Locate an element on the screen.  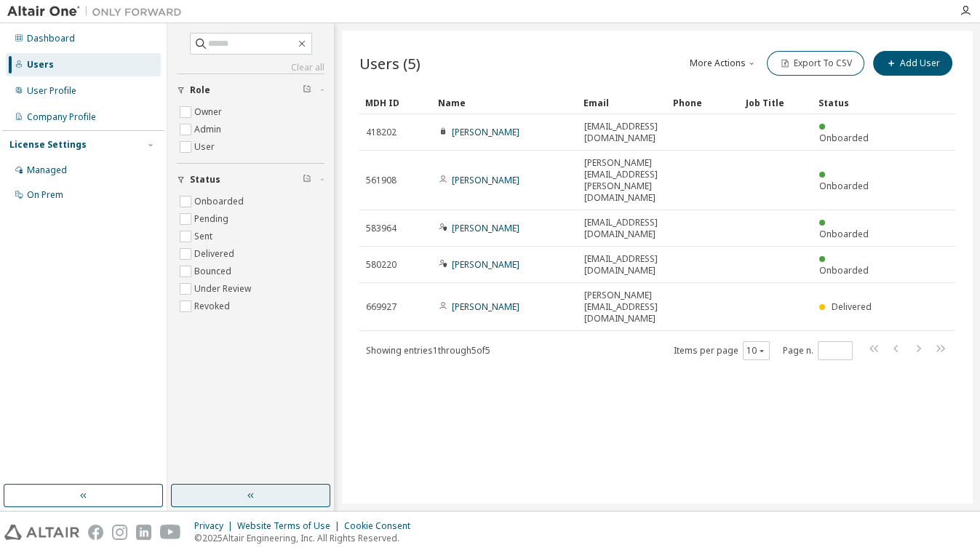
button: Export To CSV is located at coordinates (815, 64).